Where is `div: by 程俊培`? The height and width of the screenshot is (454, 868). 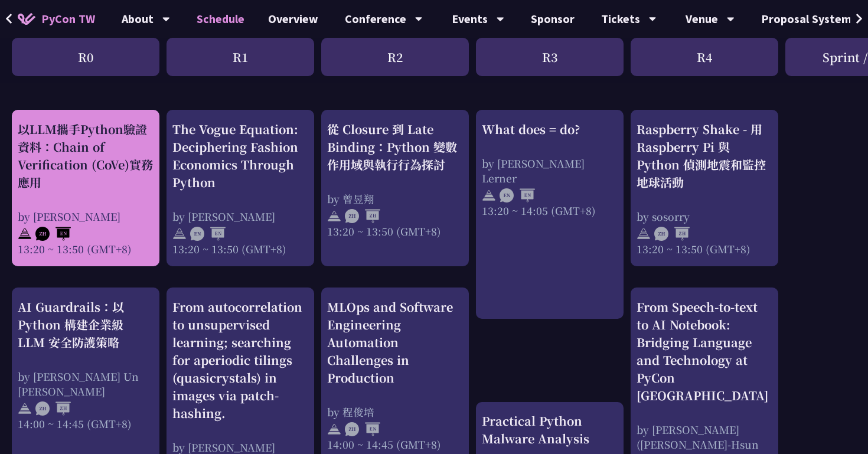
div: by 程俊培 is located at coordinates (395, 412).